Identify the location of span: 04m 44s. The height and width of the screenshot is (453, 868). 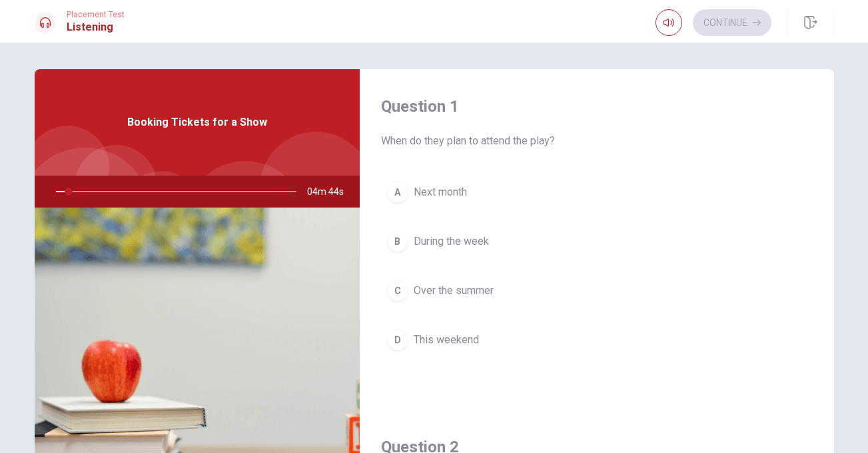
(331, 192).